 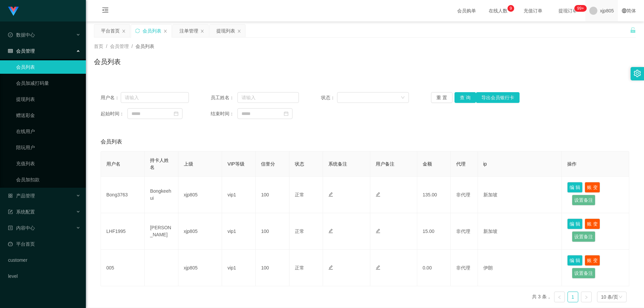 I want to click on span: 上级, so click(x=189, y=164).